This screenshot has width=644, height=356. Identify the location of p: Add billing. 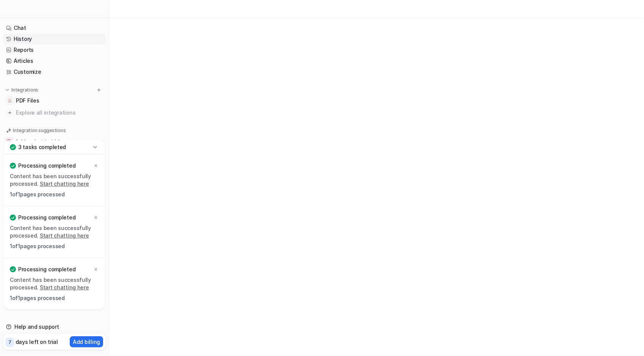
(87, 342).